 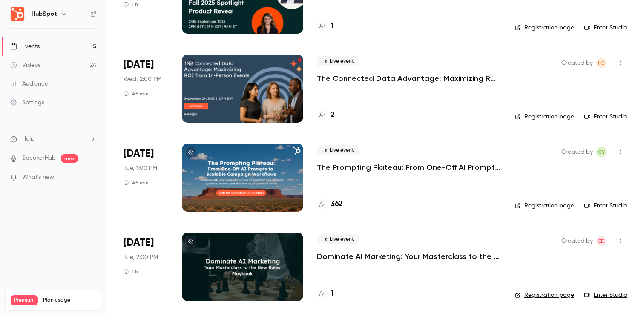 What do you see at coordinates (141, 257) in the screenshot?
I see `span: Tue, 2:00 PM` at bounding box center [141, 257].